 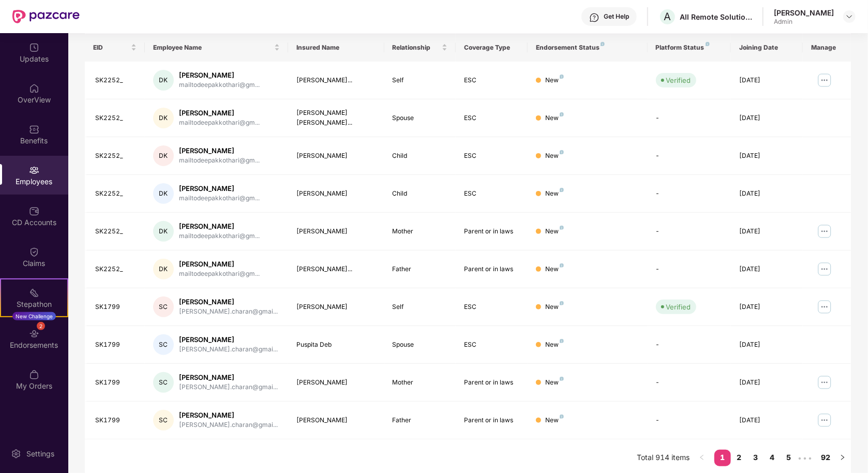 I want to click on a: 1, so click(x=722, y=457).